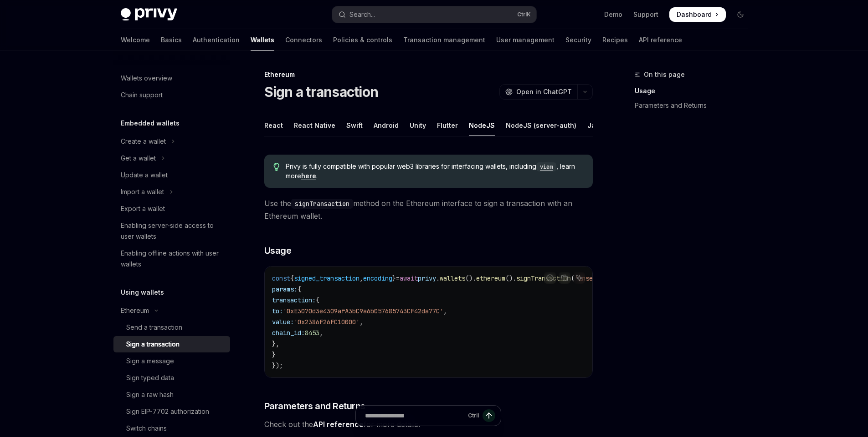 Image resolution: width=868 pixels, height=437 pixels. What do you see at coordinates (147, 429) in the screenshot?
I see `div: Switch chains` at bounding box center [147, 429].